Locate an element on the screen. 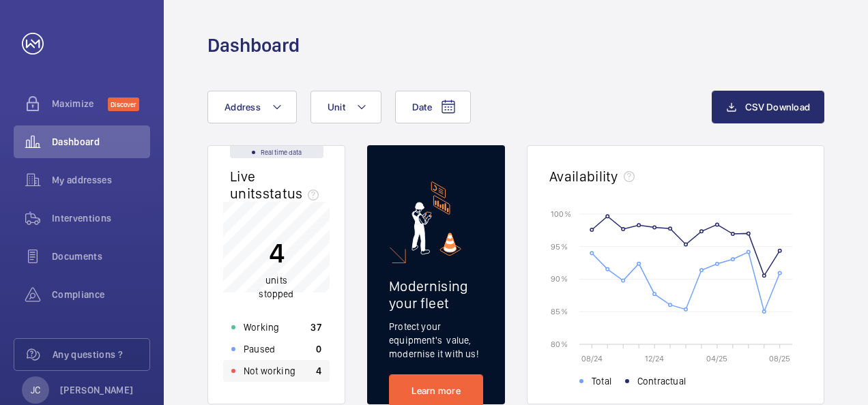  span: Documents is located at coordinates (101, 257).